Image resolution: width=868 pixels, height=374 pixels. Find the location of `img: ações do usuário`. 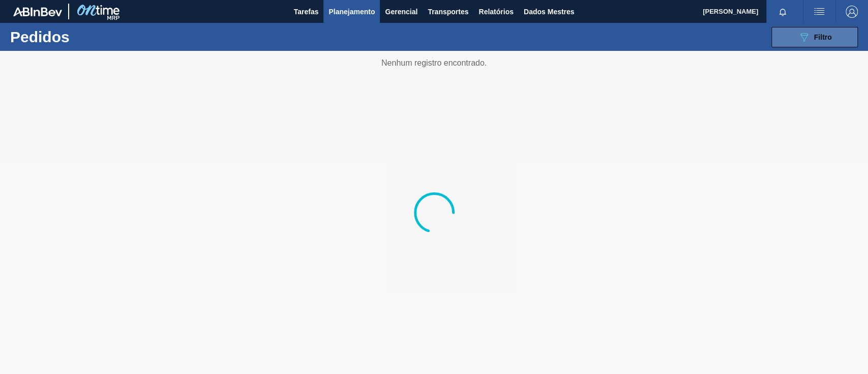

img: ações do usuário is located at coordinates (819, 12).